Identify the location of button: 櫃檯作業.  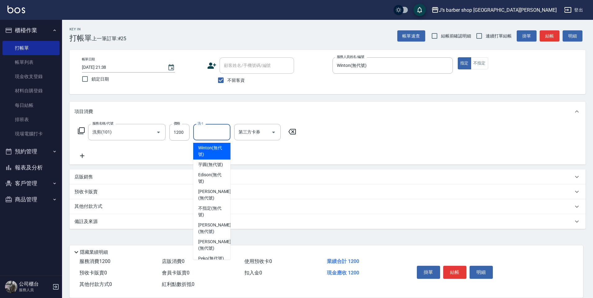
(31, 30).